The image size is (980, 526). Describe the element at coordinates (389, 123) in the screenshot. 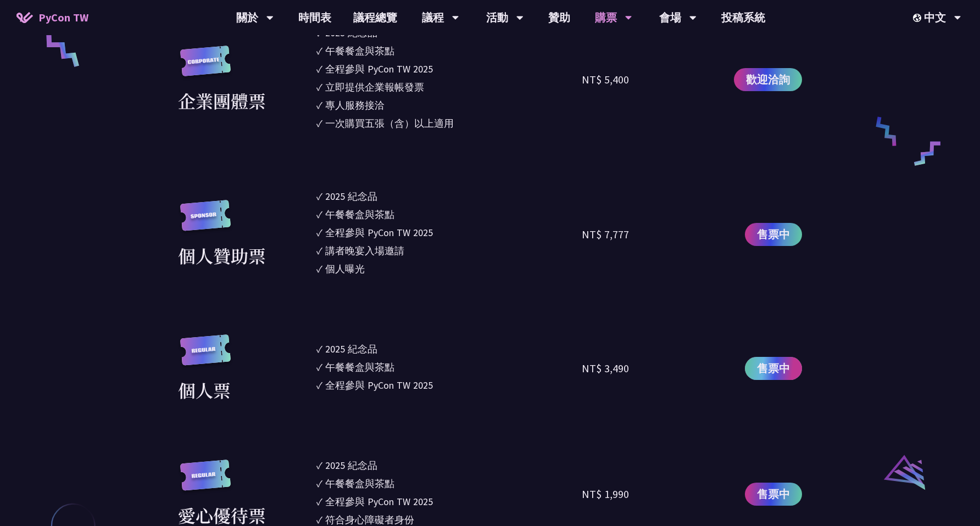

I see `div: 一次購買五張（含）以上適用` at that location.